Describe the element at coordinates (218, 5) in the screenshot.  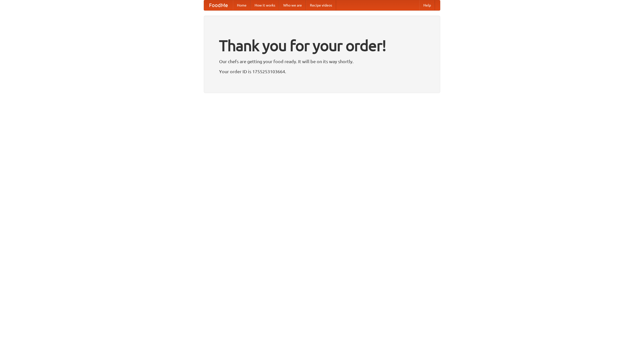
I see `a: FoodMe` at that location.